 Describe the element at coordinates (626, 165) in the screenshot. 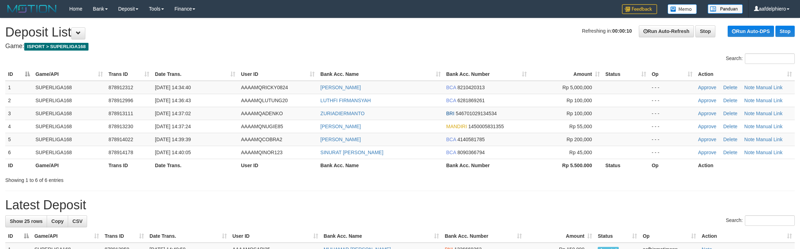

I see `th: Status` at that location.